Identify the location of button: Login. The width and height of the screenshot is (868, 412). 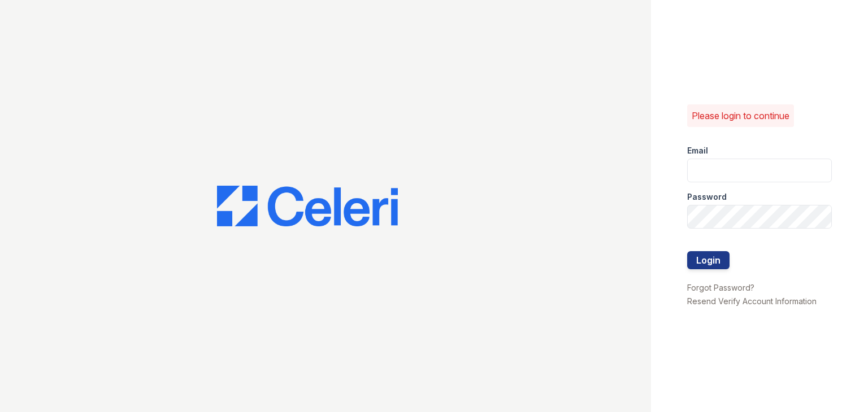
(709, 260).